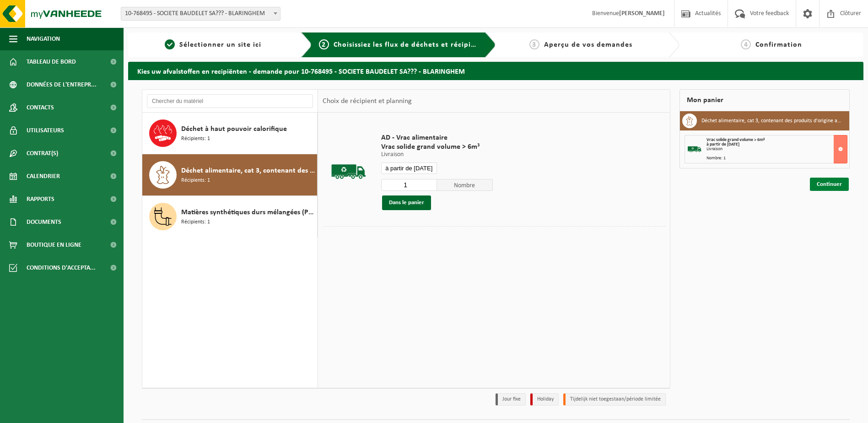 The height and width of the screenshot is (423, 868). Describe the element at coordinates (220, 45) in the screenshot. I see `span: Sélectionner un site ici` at that location.